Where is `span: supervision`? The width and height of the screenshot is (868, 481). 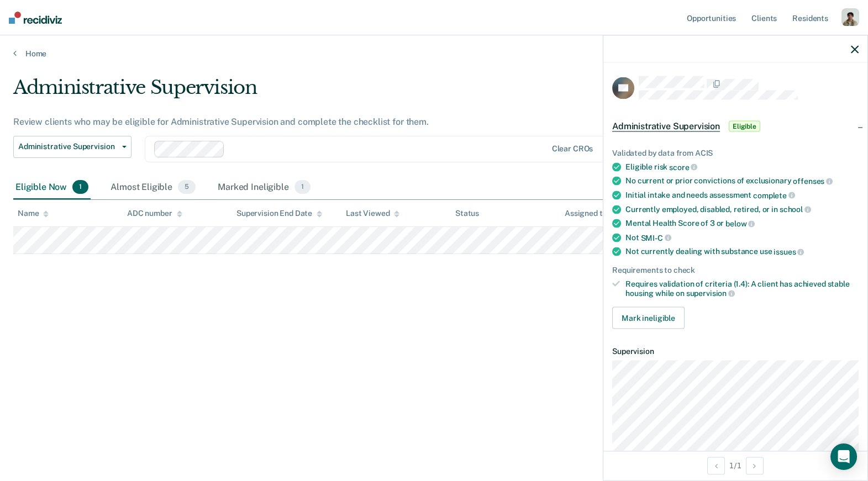 span: supervision is located at coordinates (711, 293).